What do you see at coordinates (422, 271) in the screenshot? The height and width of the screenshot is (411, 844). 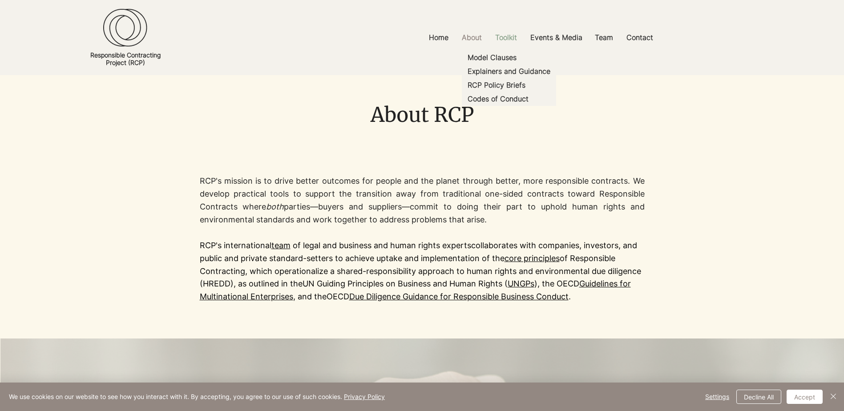 I see `p: RCP's international collaborates with companies, investors, and public and private standard-sette...` at bounding box center [422, 271].